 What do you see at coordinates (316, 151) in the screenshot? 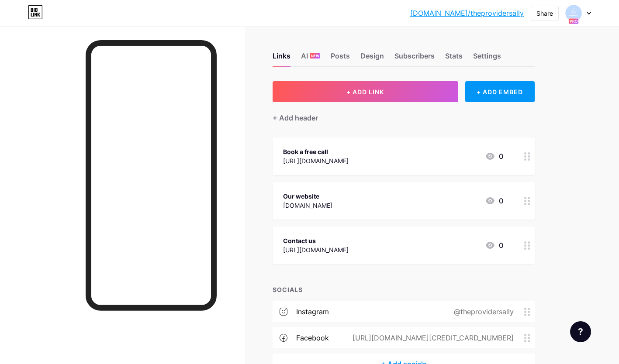
I see `div: Book a free call` at bounding box center [316, 151].